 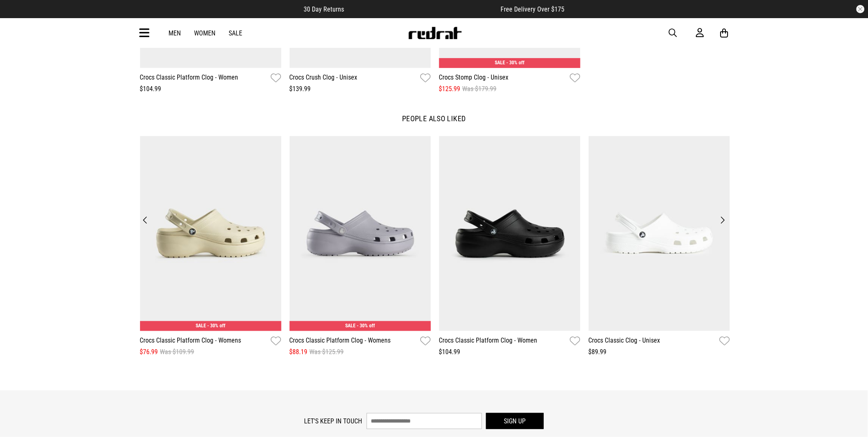 What do you see at coordinates (299, 352) in the screenshot?
I see `span: $88.19` at bounding box center [299, 352].